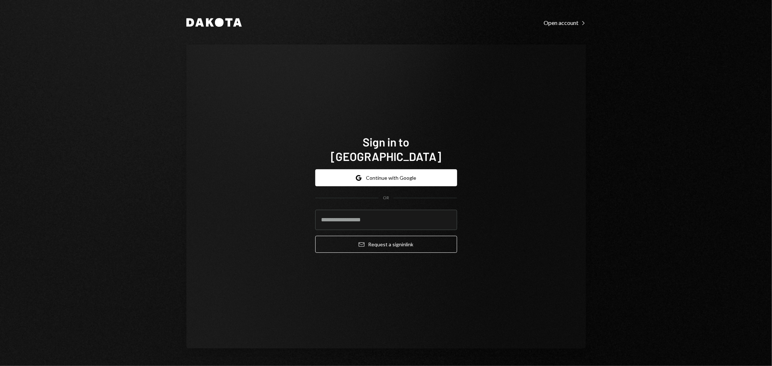 The height and width of the screenshot is (366, 772). Describe the element at coordinates (386, 178) in the screenshot. I see `button: Continue with Google` at that location.